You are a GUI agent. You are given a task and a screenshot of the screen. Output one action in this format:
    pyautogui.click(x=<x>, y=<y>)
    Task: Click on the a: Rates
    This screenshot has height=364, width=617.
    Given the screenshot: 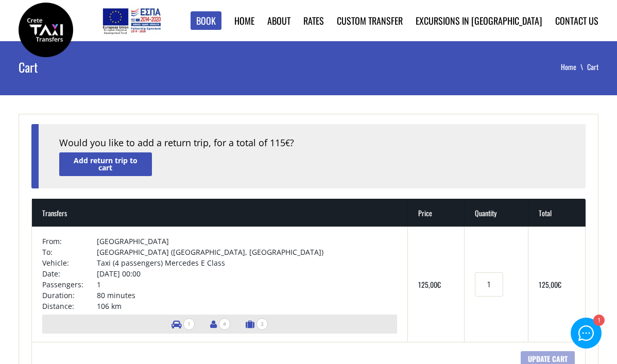 What is the action you would take?
    pyautogui.click(x=313, y=21)
    